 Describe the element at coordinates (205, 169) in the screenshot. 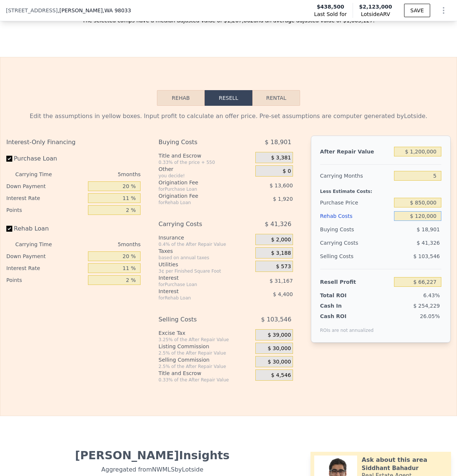

I see `div: Other` at that location.